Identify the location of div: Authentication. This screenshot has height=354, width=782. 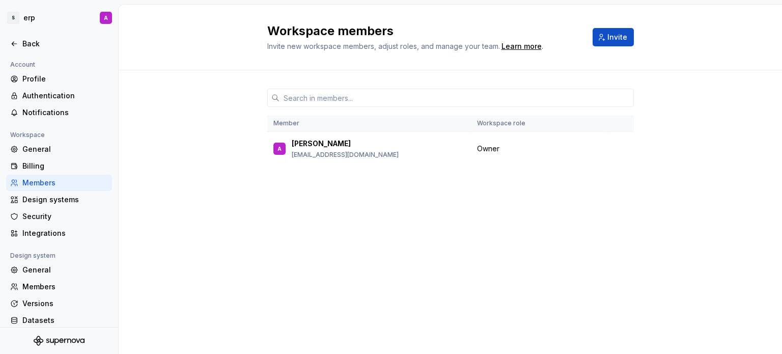
(65, 96).